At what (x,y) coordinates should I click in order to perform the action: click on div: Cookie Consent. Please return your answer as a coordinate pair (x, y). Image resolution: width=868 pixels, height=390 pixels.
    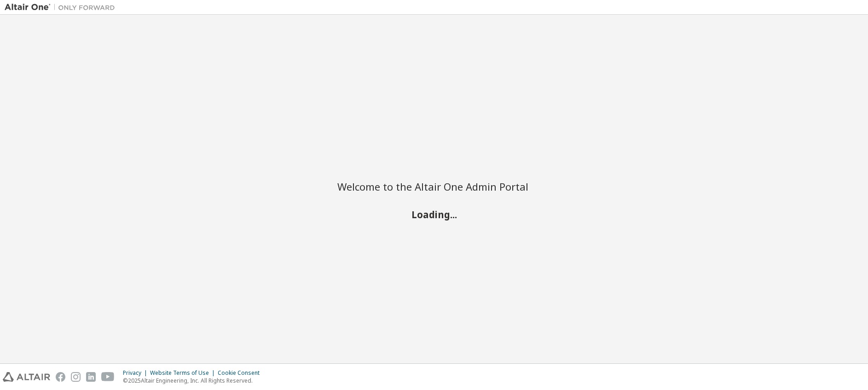
    Looking at the image, I should click on (241, 373).